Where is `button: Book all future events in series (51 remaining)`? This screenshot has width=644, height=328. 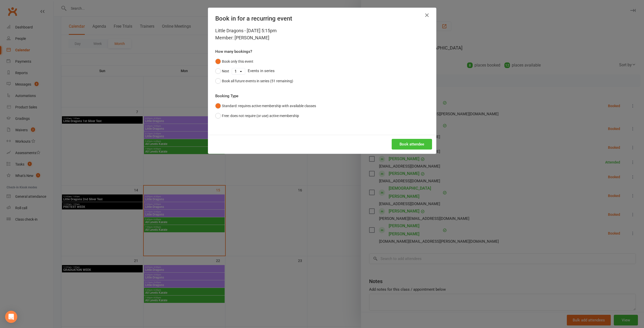 button: Book all future events in series (51 remaining) is located at coordinates (254, 81).